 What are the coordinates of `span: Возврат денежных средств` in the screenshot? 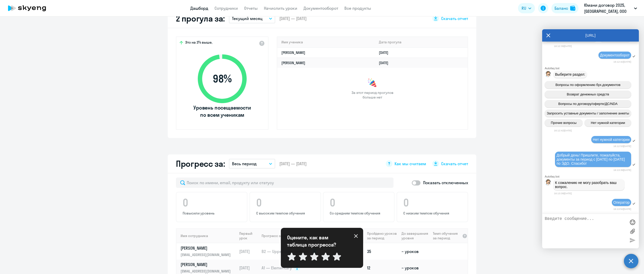 It's located at (588, 94).